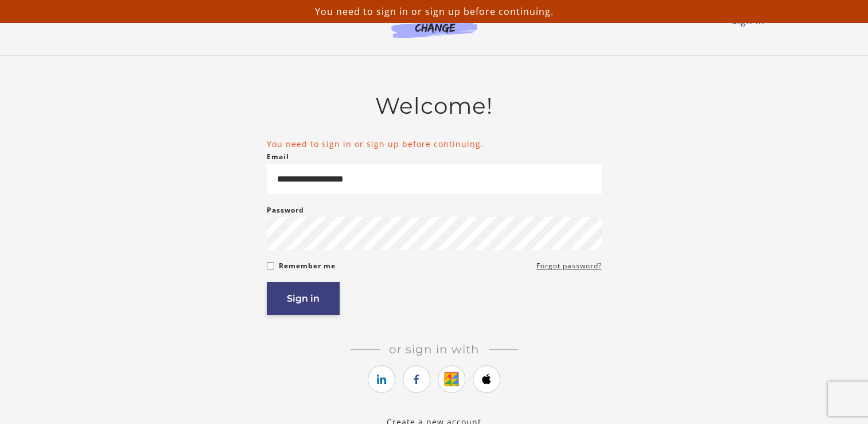  What do you see at coordinates (307, 266) in the screenshot?
I see `label: Remember me` at bounding box center [307, 266].